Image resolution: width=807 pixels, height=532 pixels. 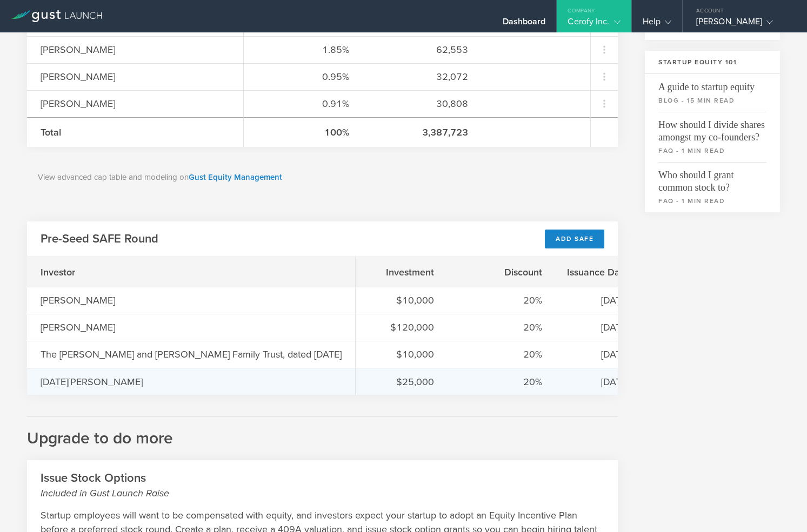 I want to click on p: View advanced cap table and modeling on, so click(x=322, y=178).